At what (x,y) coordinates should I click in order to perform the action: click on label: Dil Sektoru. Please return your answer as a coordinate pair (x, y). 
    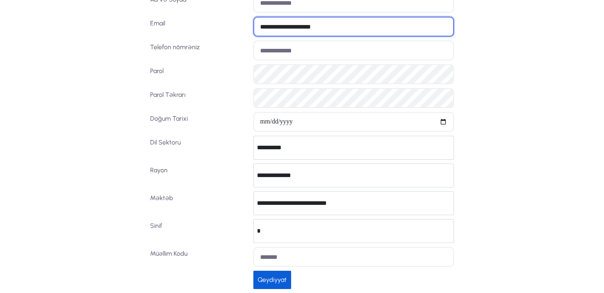
    Looking at the image, I should click on (199, 148).